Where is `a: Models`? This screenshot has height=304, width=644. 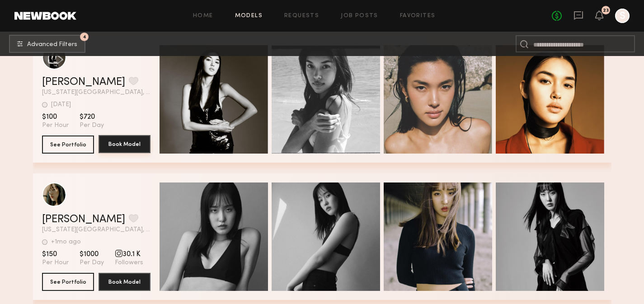
a: Models is located at coordinates (249, 16).